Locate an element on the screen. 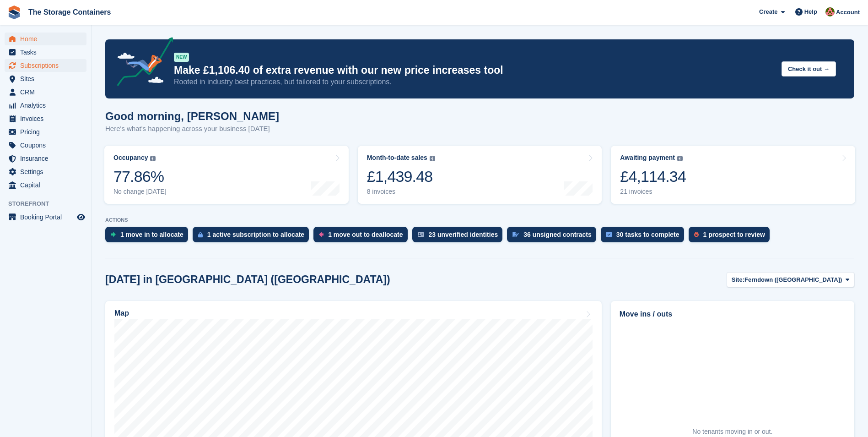 The image size is (868, 437). div: 21 invoices is located at coordinates (653, 191).